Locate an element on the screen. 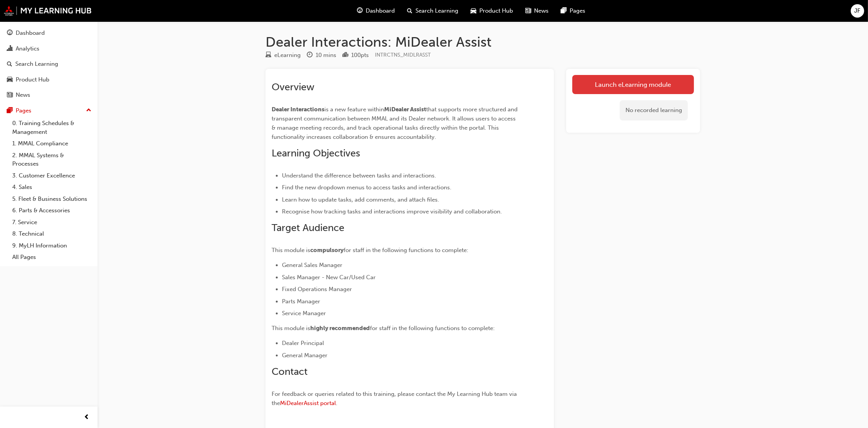 Image resolution: width=868 pixels, height=428 pixels. span: that supports more structured and transparent communication between MMAL and its Dealer network. ... is located at coordinates (395, 123).